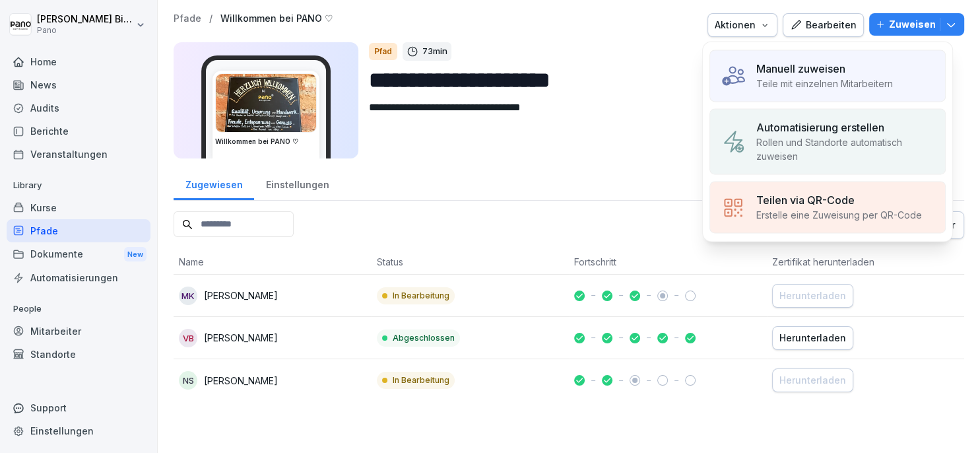 The image size is (980, 453). I want to click on div: Kurse, so click(78, 207).